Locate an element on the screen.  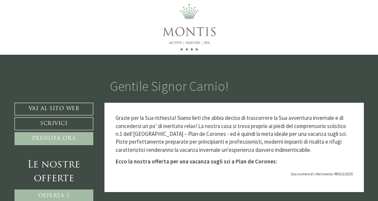
span: Offerta 1 is located at coordinates (54, 196).